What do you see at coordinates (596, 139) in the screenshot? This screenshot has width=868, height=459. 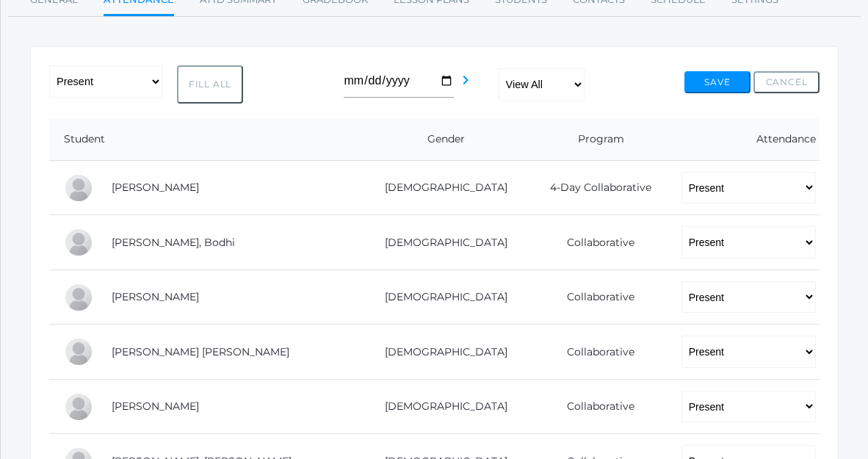 I see `th: Program` at bounding box center [596, 139].